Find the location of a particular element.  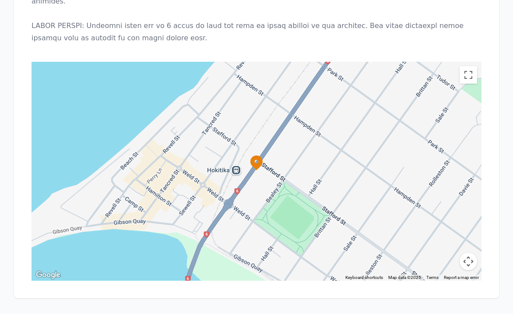

a: Open this area in Google Maps (opens a new window) is located at coordinates (48, 275).